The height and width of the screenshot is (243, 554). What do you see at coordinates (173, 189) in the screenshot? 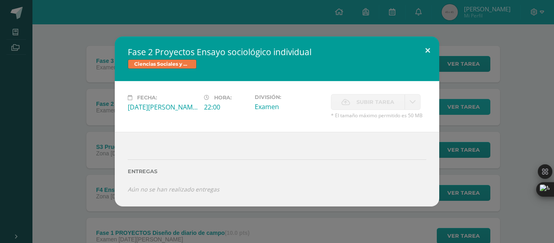
I see `i: Aún no se han realizado entregas` at bounding box center [173, 189].